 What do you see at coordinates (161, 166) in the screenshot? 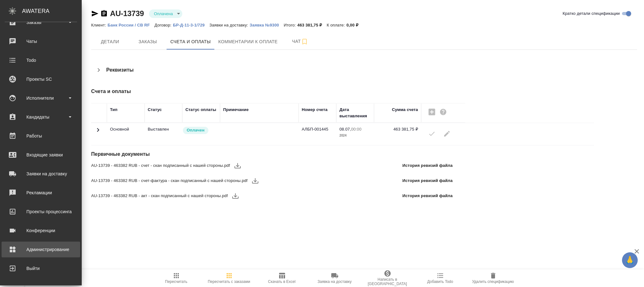
I see `span: AU-13739 - 463382 RUB - счет - скан подписанный с нашей стороны.pdf` at bounding box center [161, 166].